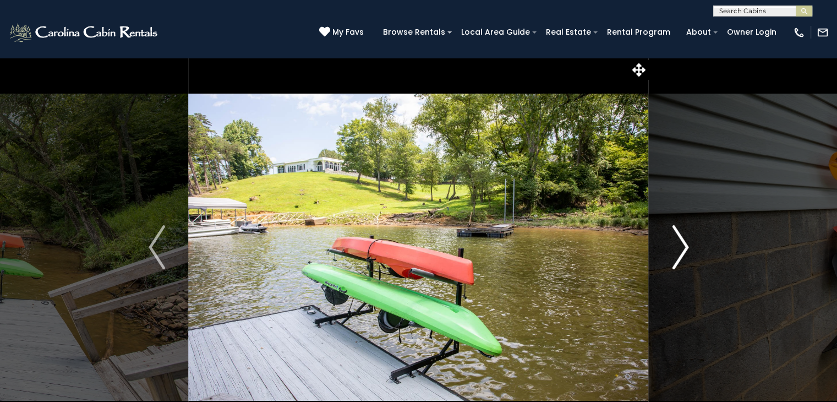 The width and height of the screenshot is (837, 402). What do you see at coordinates (698, 32) in the screenshot?
I see `a: About` at bounding box center [698, 32].